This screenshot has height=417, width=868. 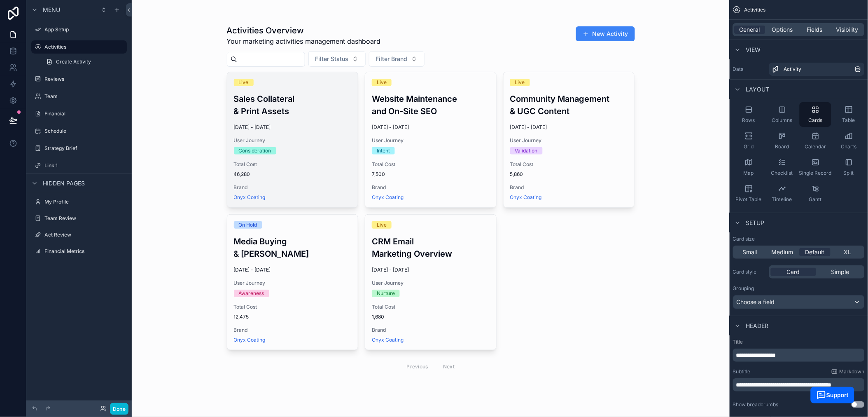 I want to click on button: Select Button, so click(x=396, y=59).